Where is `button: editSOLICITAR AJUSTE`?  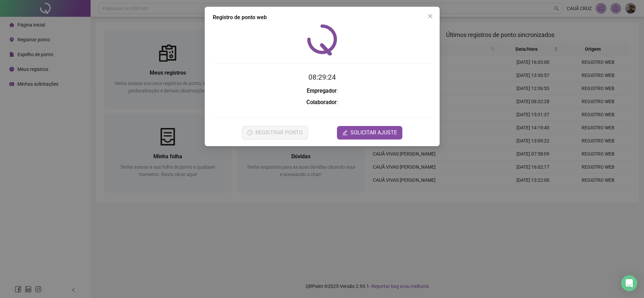 button: editSOLICITAR AJUSTE is located at coordinates (370, 133).